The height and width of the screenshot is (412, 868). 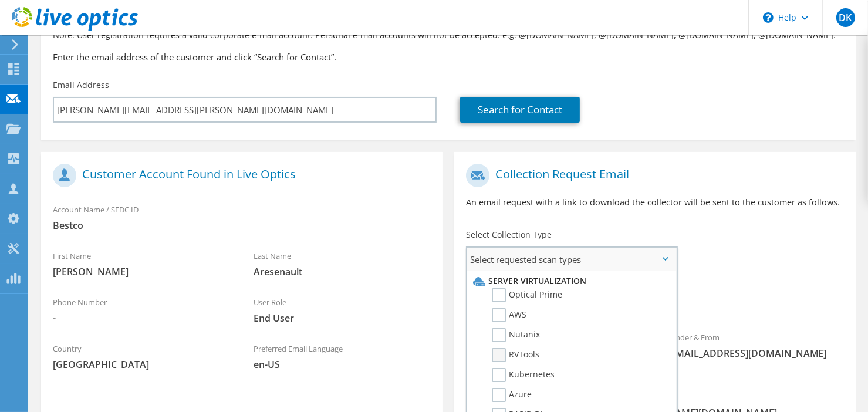 What do you see at coordinates (142, 310) in the screenshot?
I see `div: Phone Number` at bounding box center [142, 310].